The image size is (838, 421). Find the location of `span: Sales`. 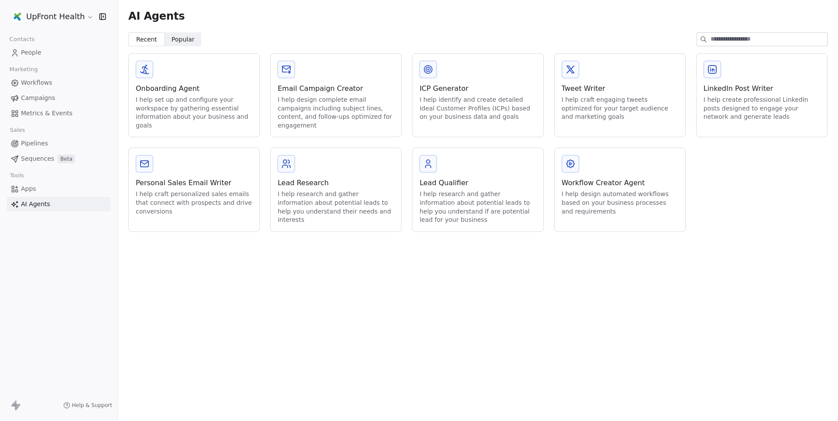

span: Sales is located at coordinates (17, 130).